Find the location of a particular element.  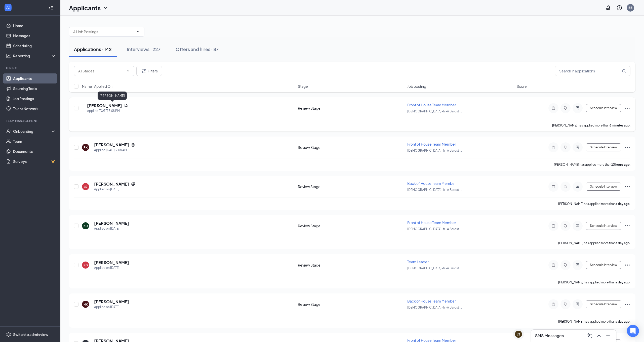

span: Name · Applied On is located at coordinates (97, 86).